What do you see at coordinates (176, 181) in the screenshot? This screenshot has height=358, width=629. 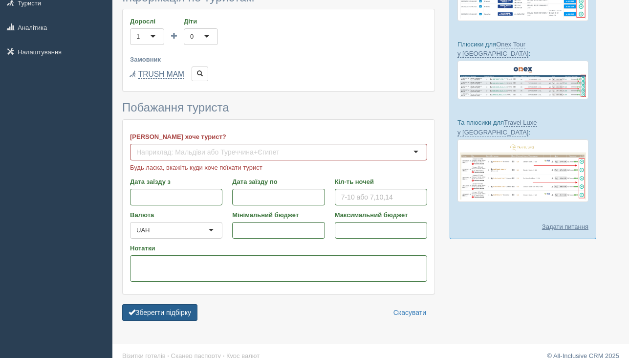 I see `label: Дата заїзду з` at bounding box center [176, 181].